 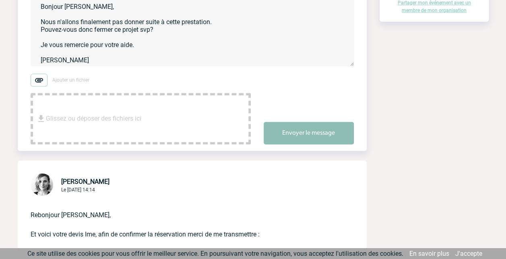 What do you see at coordinates (41, 119) in the screenshot?
I see `img: file_download.svg` at bounding box center [41, 119].